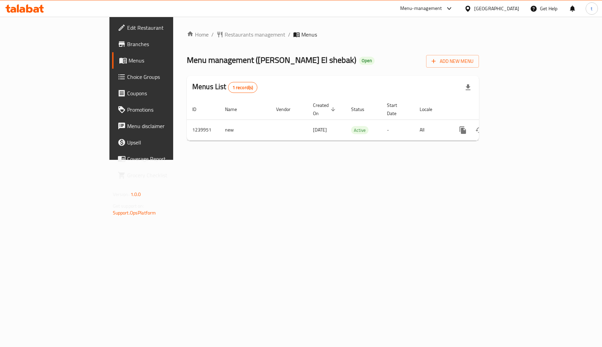  I want to click on td: new, so click(245, 130).